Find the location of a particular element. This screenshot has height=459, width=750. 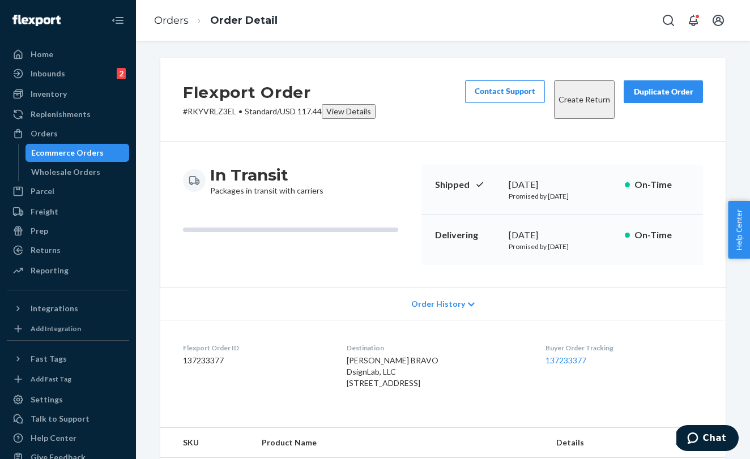

dt: Destination is located at coordinates (437, 348).